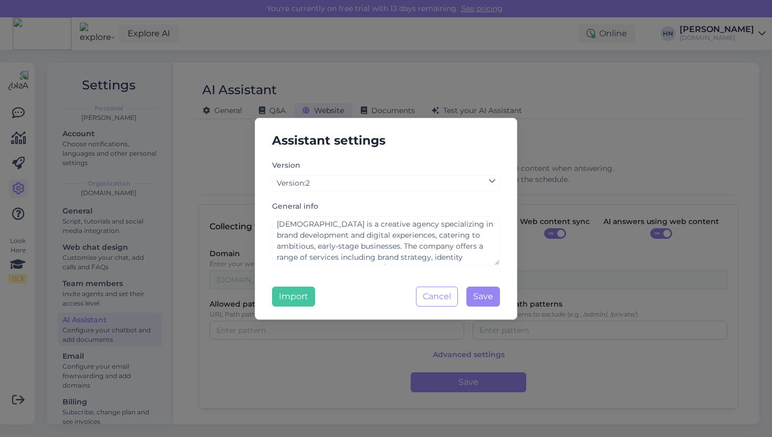  What do you see at coordinates (288, 165) in the screenshot?
I see `label: Version` at bounding box center [288, 165].